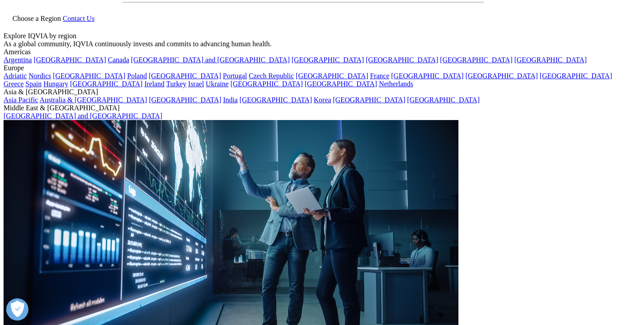 This screenshot has width=633, height=325. I want to click on a: Portugal, so click(235, 76).